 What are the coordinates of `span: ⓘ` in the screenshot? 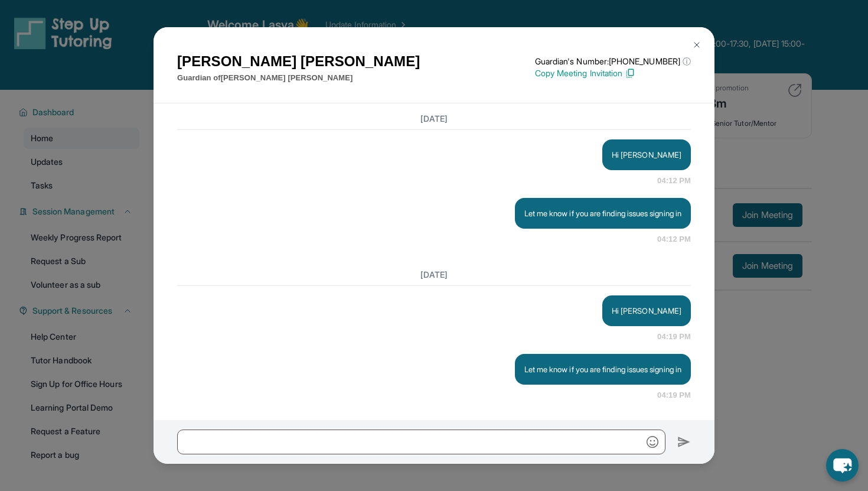 It's located at (687, 61).